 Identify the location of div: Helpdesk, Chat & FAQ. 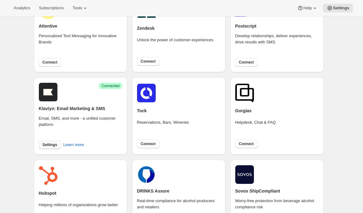
(255, 127).